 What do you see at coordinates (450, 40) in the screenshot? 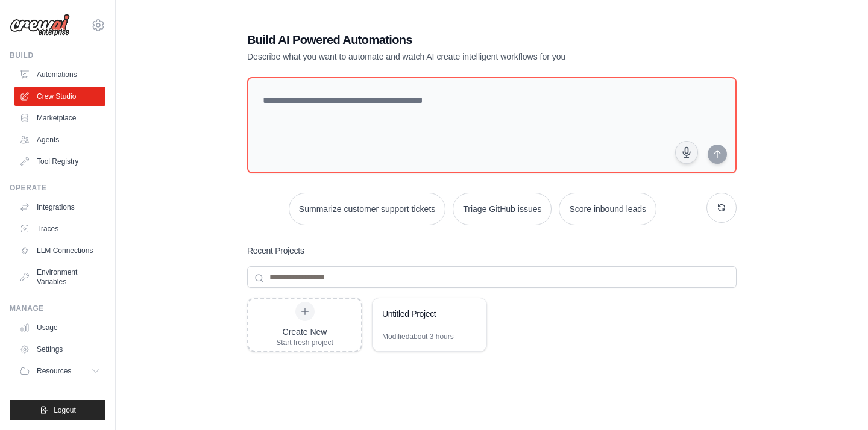
I see `h1: Build AI Powered Automations` at bounding box center [450, 40].